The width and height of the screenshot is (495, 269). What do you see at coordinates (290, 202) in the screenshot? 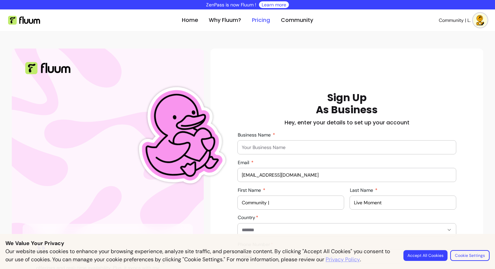
I see `input: First Name` at bounding box center [290, 202].